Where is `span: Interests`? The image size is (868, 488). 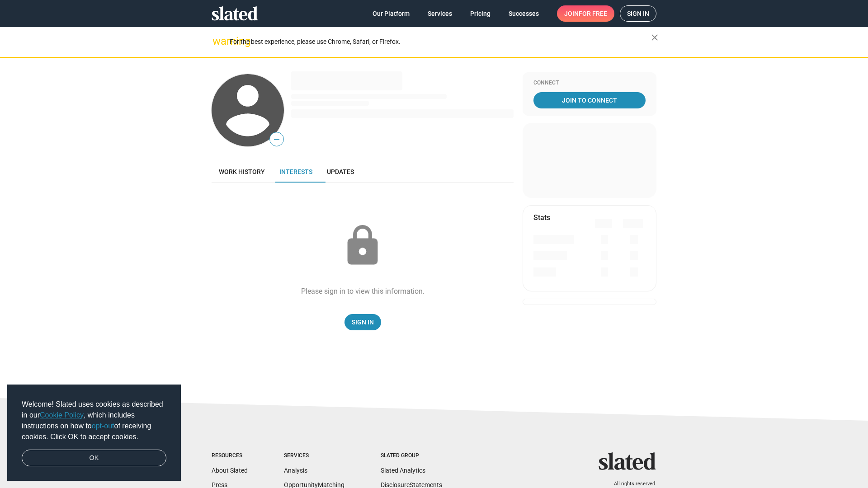 span: Interests is located at coordinates (296, 172).